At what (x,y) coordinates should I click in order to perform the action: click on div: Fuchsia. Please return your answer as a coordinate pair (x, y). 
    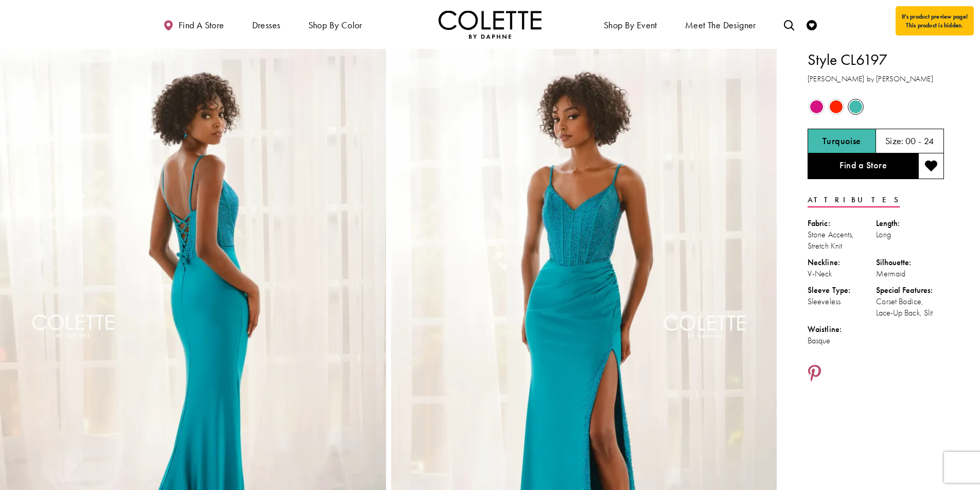
    Looking at the image, I should click on (816, 107).